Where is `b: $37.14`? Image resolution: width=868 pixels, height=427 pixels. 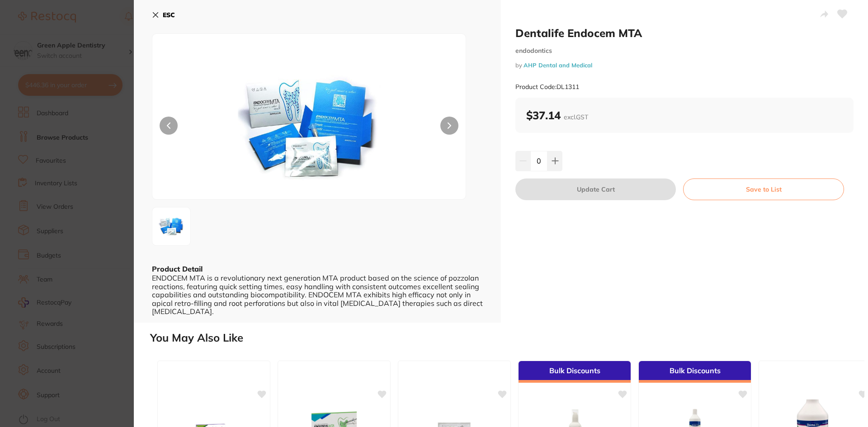
b: $37.14 is located at coordinates (557, 115).